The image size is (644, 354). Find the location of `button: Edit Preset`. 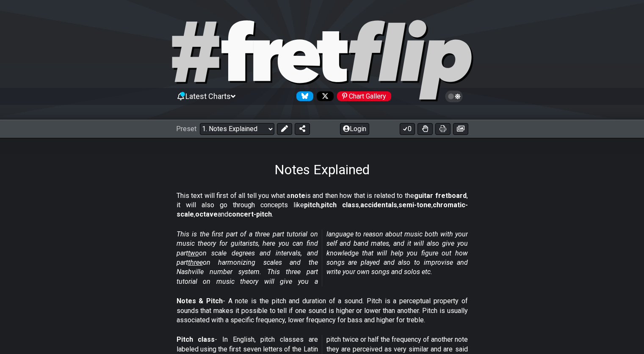

button: Edit Preset is located at coordinates (285, 129).